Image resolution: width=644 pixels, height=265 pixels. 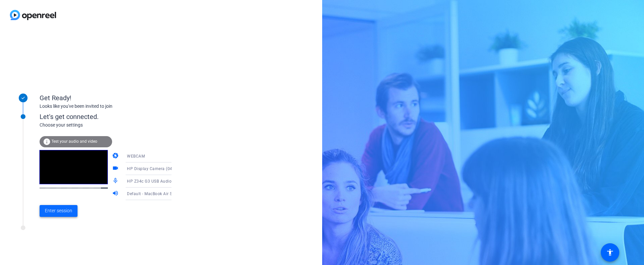 I want to click on mat-icon: info, so click(x=47, y=142).